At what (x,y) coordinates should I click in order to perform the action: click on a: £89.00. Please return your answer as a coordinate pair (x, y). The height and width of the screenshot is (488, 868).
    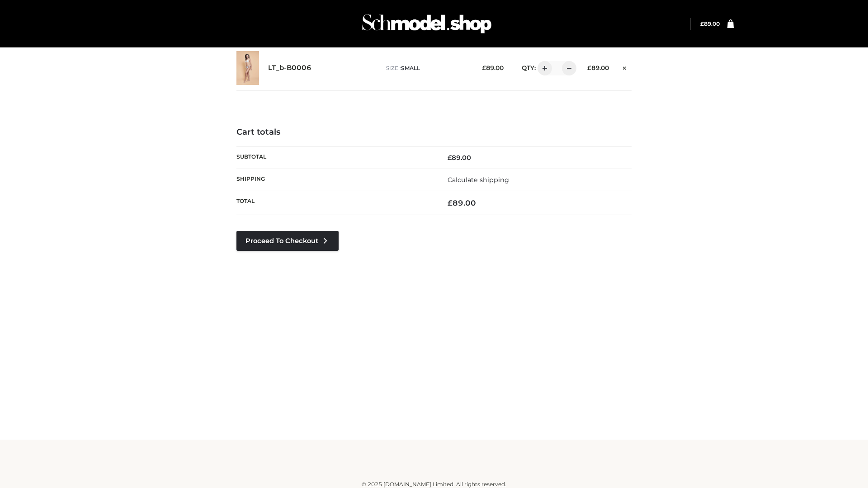
    Looking at the image, I should click on (710, 24).